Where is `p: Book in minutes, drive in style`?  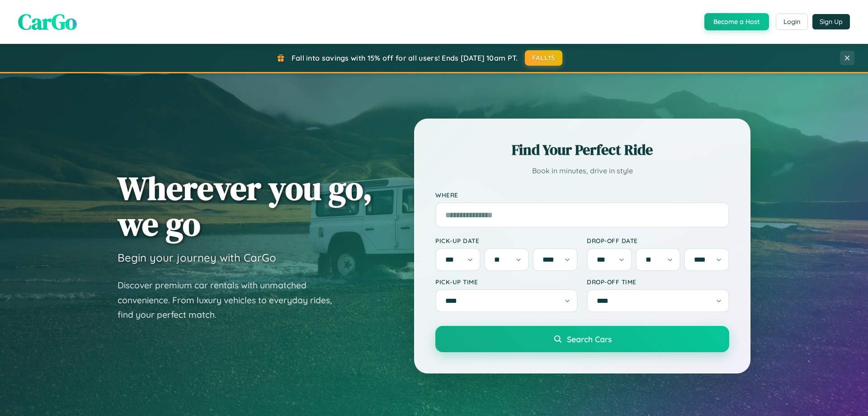 p: Book in minutes, drive in style is located at coordinates (583, 170).